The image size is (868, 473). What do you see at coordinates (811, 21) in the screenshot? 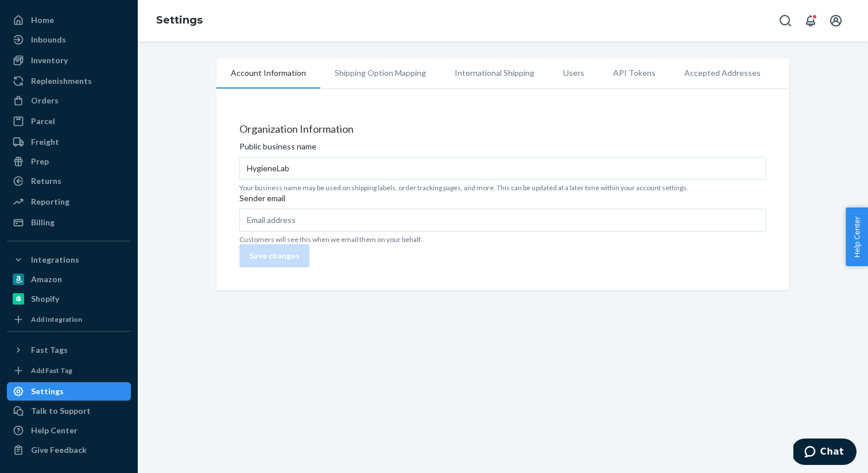
I see `button: Open notifications` at bounding box center [811, 21].